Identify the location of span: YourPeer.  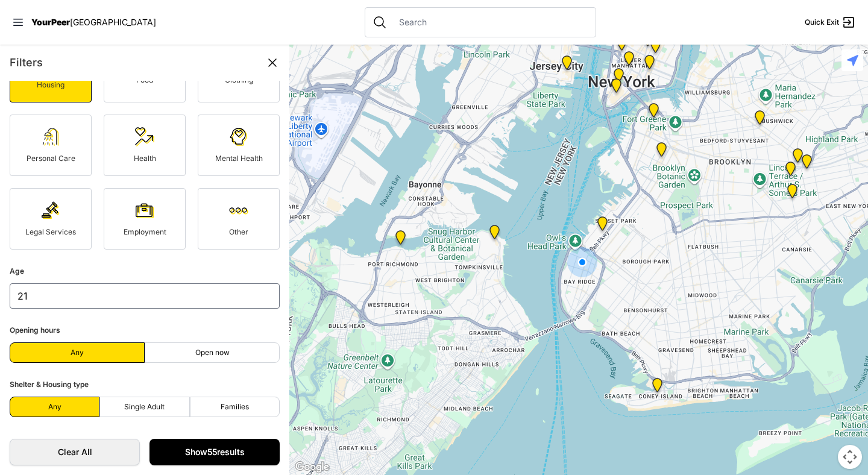
(51, 22).